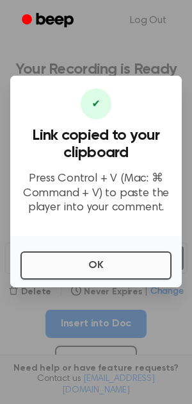  What do you see at coordinates (148, 21) in the screenshot?
I see `a: Log Out` at bounding box center [148, 21].